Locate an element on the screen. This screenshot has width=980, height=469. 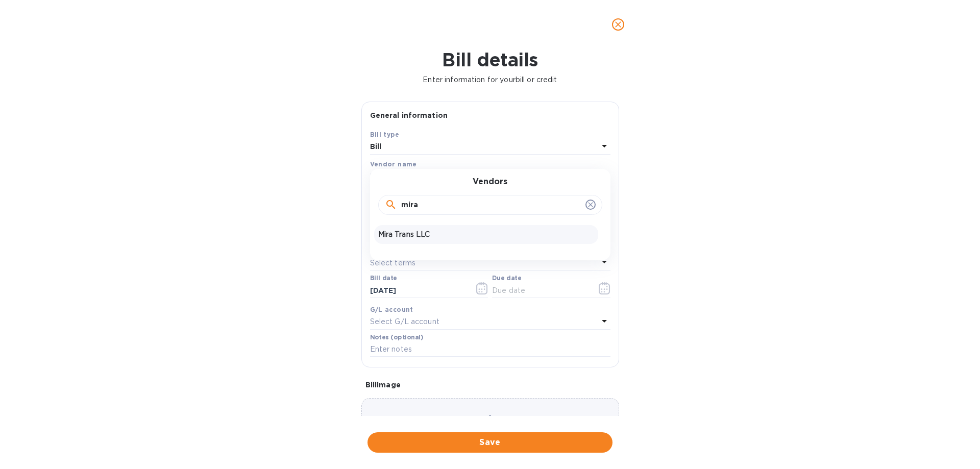
button: close is located at coordinates (618, 24).